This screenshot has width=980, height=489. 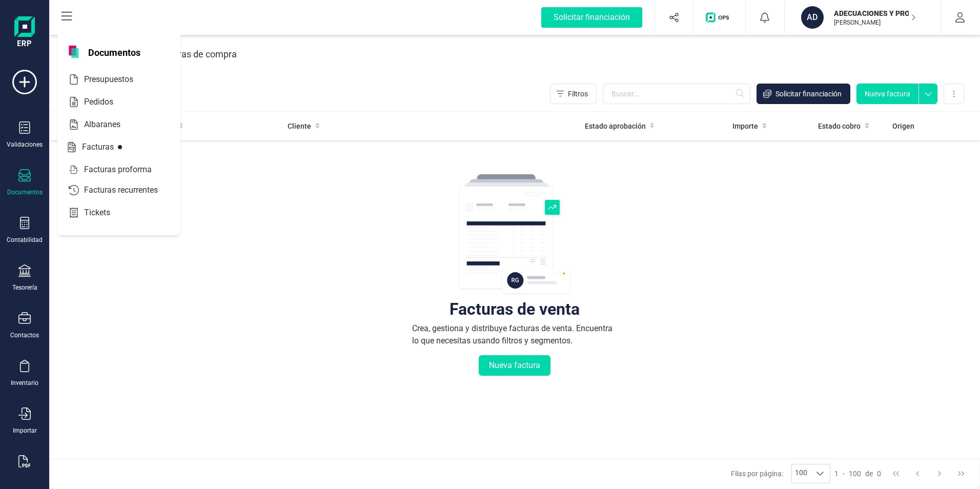 I want to click on div: AD, so click(x=813, y=17).